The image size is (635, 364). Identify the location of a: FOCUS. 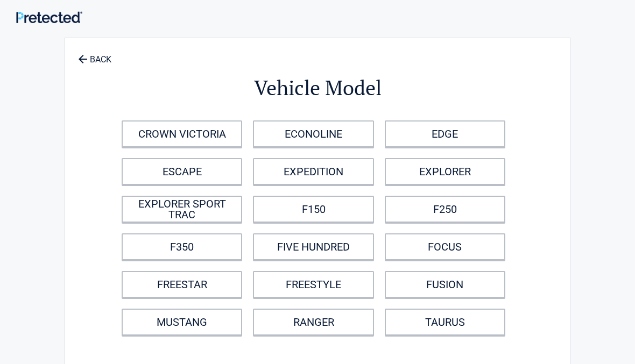
(445, 246).